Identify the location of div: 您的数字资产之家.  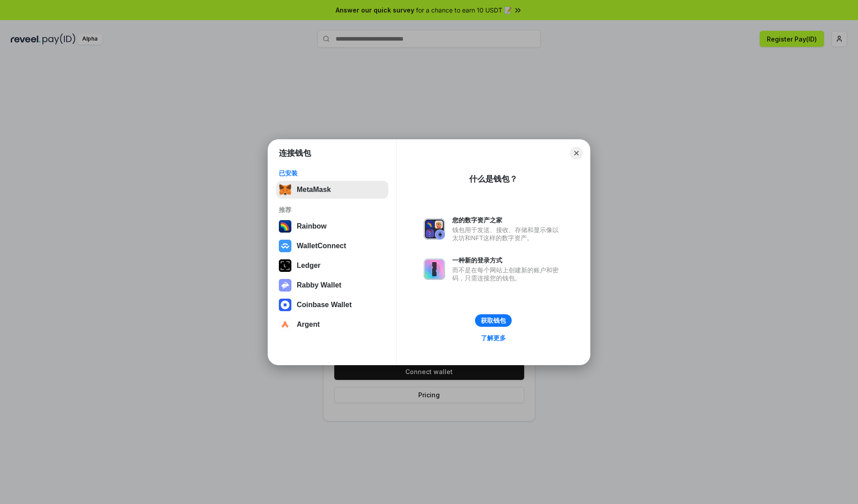
(507, 220).